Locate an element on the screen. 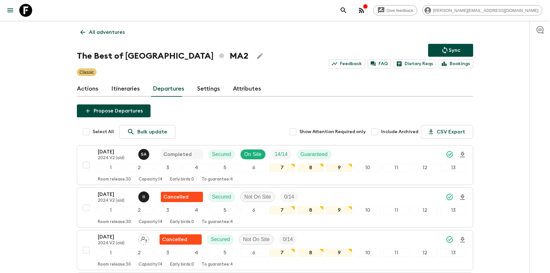 The image size is (550, 273). p: Completed is located at coordinates (178, 154).